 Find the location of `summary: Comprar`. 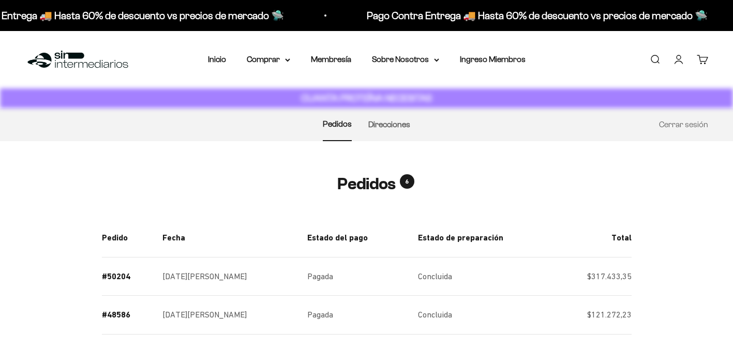

summary: Comprar is located at coordinates (269, 60).